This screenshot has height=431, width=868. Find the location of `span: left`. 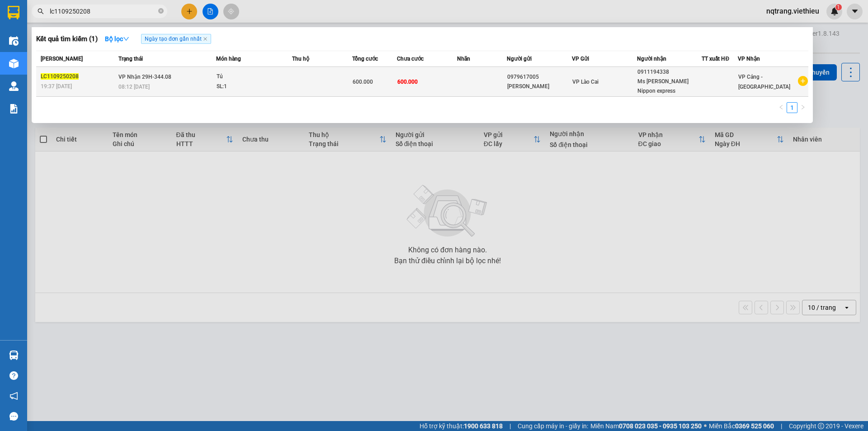

span: left is located at coordinates (781, 107).